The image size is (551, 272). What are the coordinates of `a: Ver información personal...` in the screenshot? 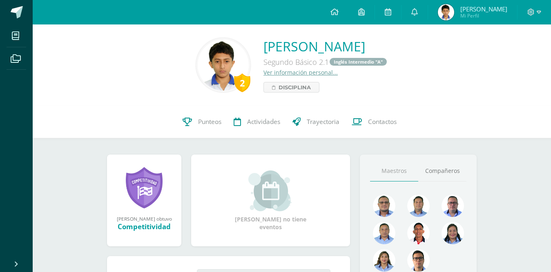 It's located at (301, 72).